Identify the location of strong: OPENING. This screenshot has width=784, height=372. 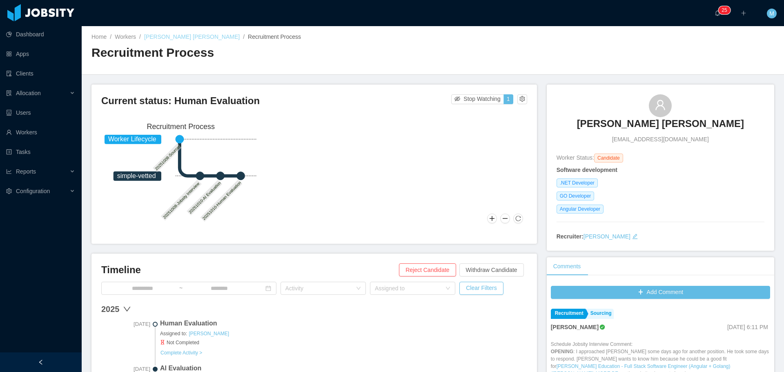
(562, 352).